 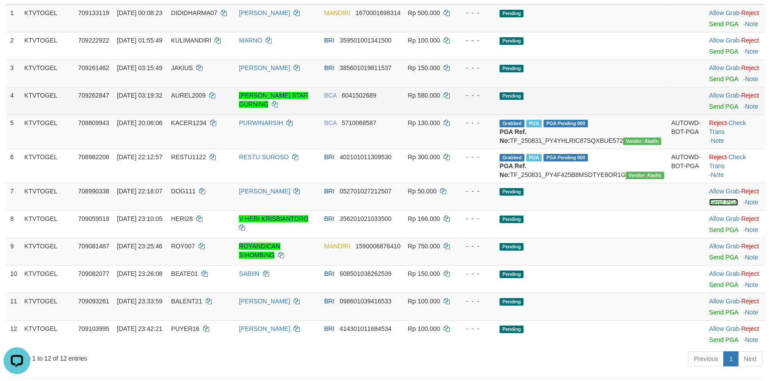 What do you see at coordinates (14, 252) in the screenshot?
I see `td: 9` at bounding box center [14, 252].